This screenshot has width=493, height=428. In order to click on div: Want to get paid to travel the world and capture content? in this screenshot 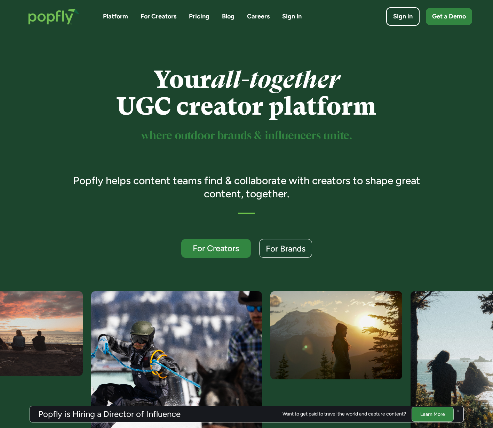, I will do `click(344, 414)`.